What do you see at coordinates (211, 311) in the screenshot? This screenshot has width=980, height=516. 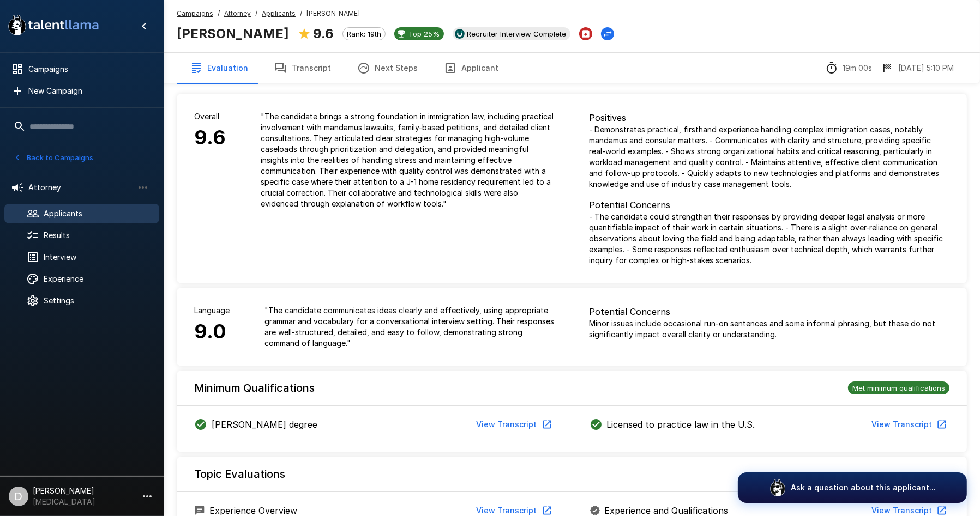 I see `p: Language` at bounding box center [211, 311].